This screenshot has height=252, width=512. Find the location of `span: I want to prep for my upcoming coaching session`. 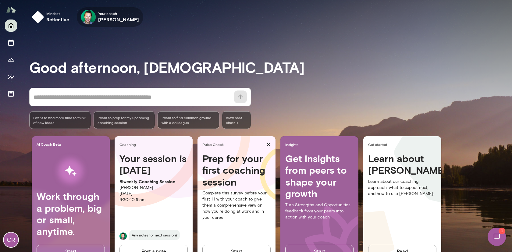

span: I want to prep for my upcoming coaching session is located at coordinates (124, 120).